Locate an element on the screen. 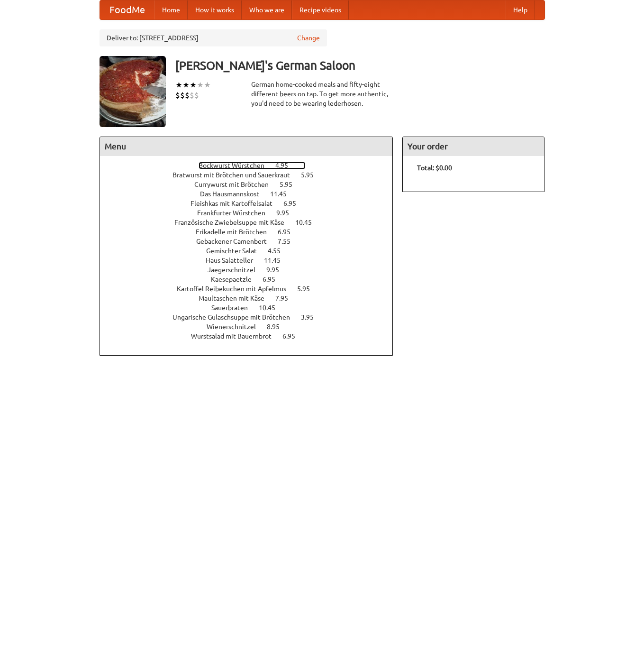  div: German home-cooked meals and fifty-eight different beers on tap. To get more authentic, you'd nee... is located at coordinates (322, 94).